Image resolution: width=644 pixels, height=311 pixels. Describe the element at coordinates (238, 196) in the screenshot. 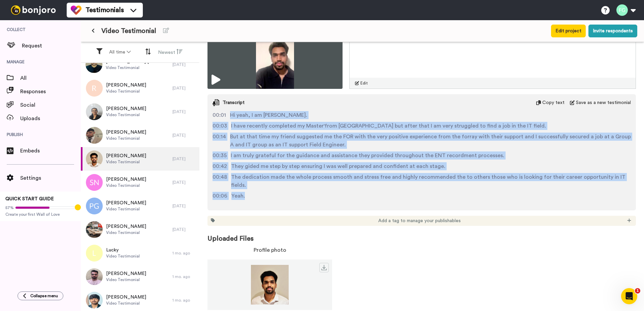

I see `span: Yeah.` at that location.